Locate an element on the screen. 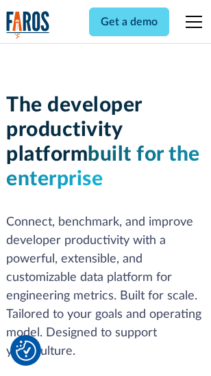 This screenshot has width=211, height=376. a: home is located at coordinates (28, 25).